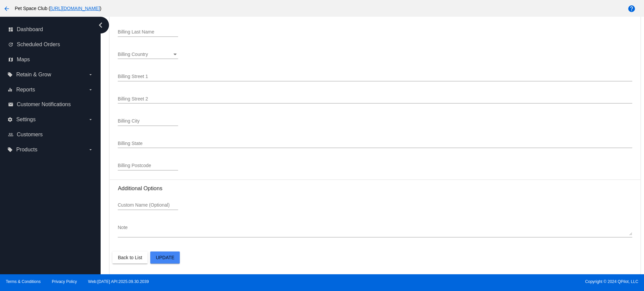  I want to click on i: chevron_left, so click(101, 25).